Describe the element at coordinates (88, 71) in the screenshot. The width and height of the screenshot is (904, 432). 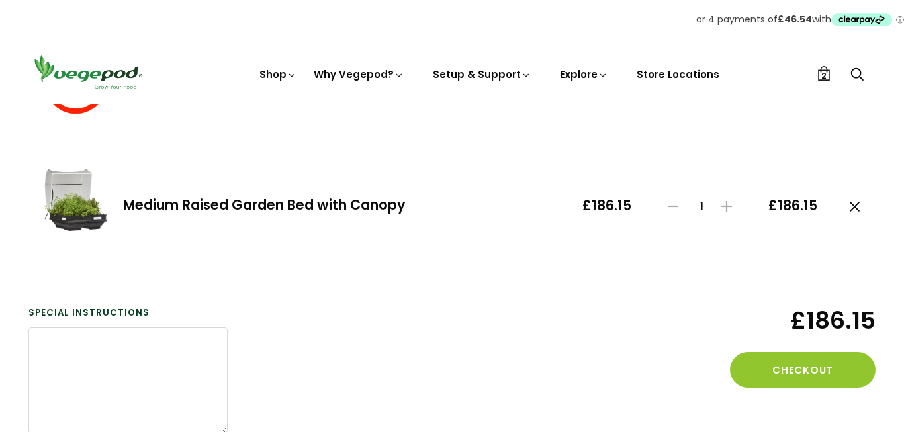
I see `img: Vegepod` at that location.